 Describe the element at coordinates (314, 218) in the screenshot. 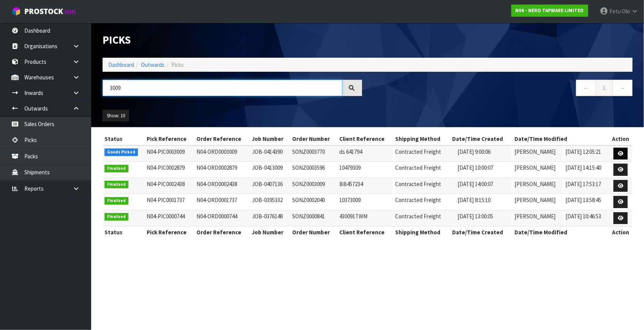

I see `td: SONZ0000841` at that location.